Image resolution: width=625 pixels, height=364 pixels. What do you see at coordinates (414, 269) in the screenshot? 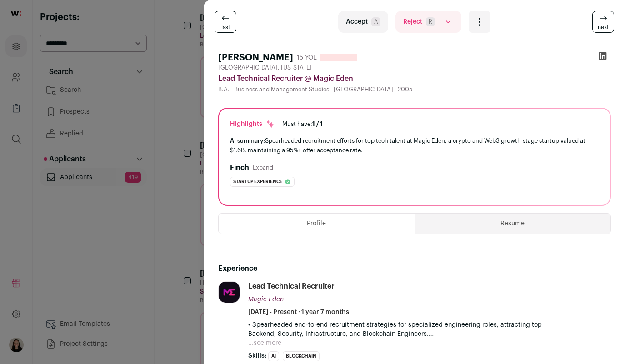
I see `h2: Experience` at bounding box center [414, 269].